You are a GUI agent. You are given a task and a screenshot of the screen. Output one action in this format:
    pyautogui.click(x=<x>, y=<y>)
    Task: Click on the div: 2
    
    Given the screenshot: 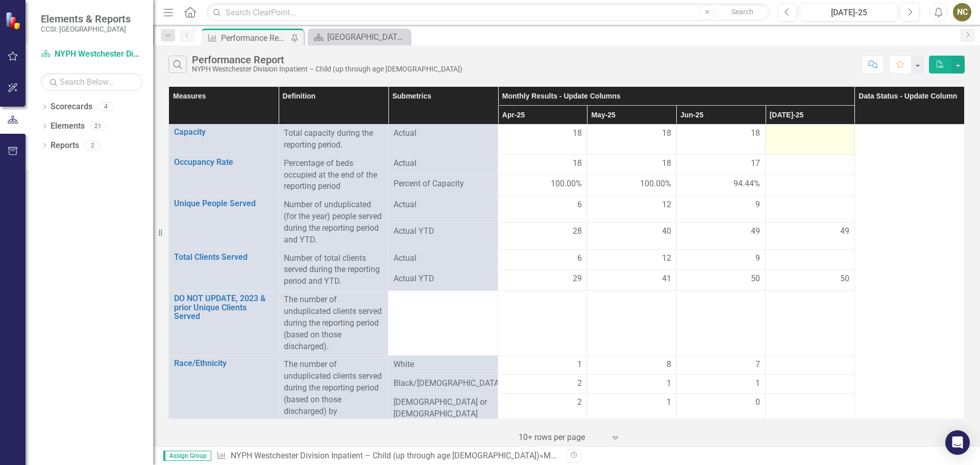 What is the action you would take?
    pyautogui.click(x=92, y=145)
    